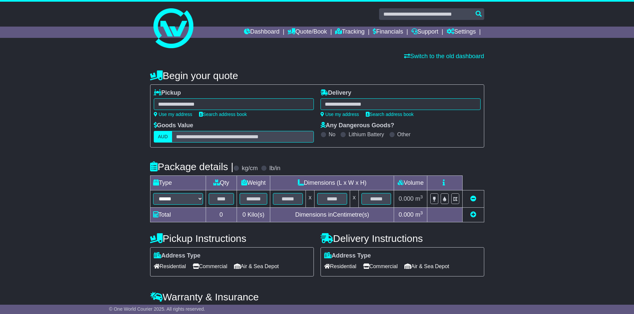  I want to click on label: Goods Value, so click(173, 126).